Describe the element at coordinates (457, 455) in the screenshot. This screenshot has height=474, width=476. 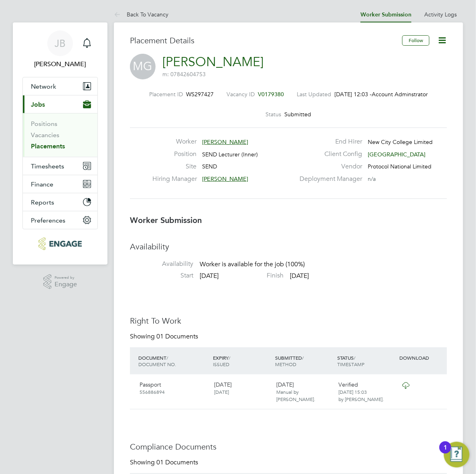
I see `button: Open Resource Center, 1 new notification` at that location.